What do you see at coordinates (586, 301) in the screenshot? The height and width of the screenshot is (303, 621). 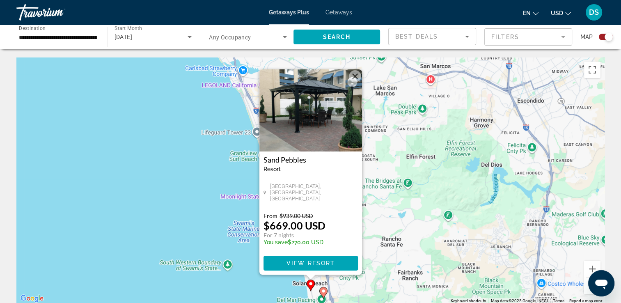 I see `a: Report a map error` at bounding box center [586, 301].